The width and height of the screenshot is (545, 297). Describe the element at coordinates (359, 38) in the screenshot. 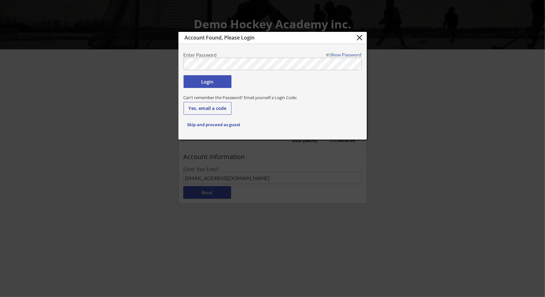

I see `button: close` at that location.